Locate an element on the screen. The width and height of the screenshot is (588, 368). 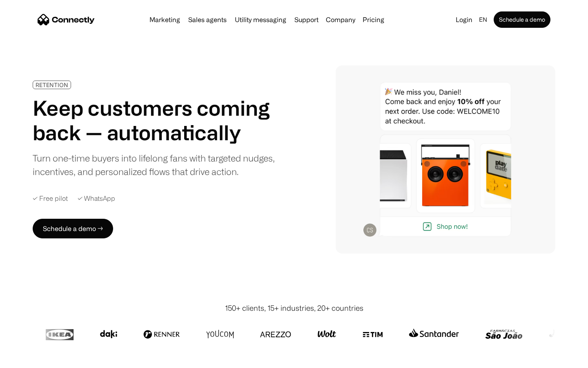
a: Schedule a demo is located at coordinates (522, 20).